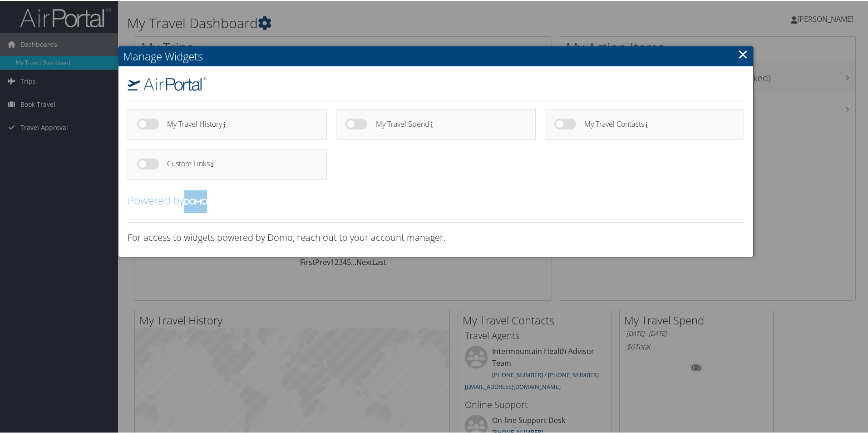 The height and width of the screenshot is (433, 868). Describe the element at coordinates (447, 123) in the screenshot. I see `h4: My Travel Spend` at that location.